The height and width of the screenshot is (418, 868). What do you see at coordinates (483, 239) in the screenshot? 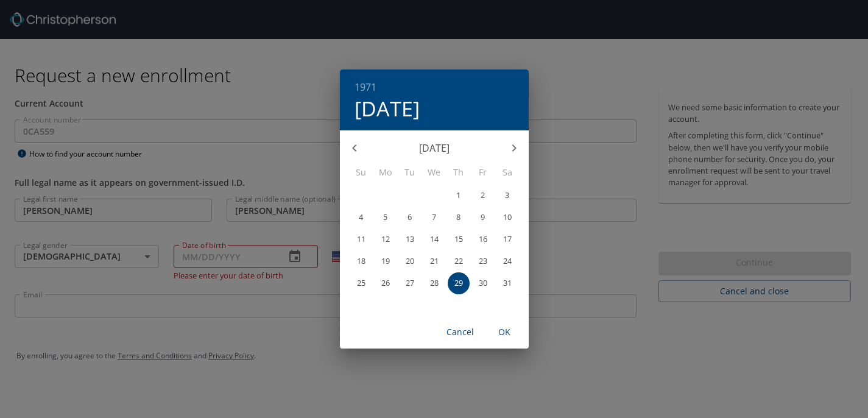
I see `p: 16` at bounding box center [483, 239].